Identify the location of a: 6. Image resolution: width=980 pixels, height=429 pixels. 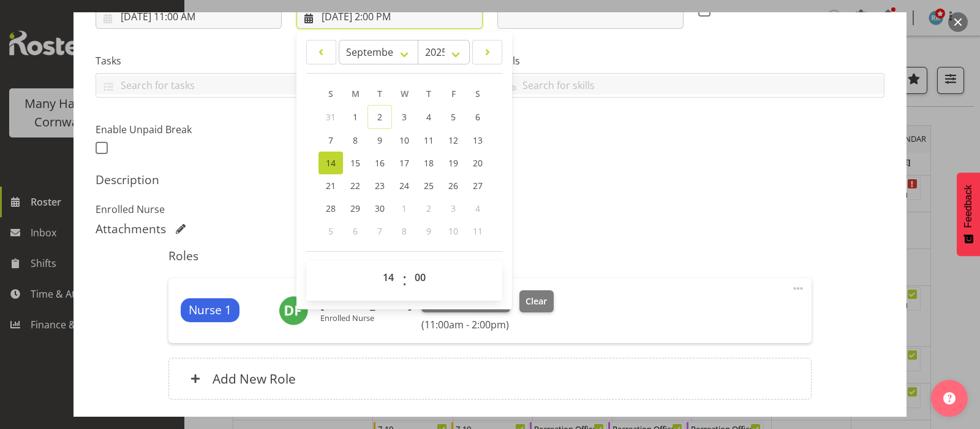
(478, 117).